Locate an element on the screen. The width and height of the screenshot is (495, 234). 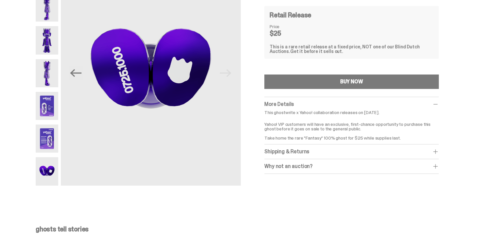
div: This is a rare retail release at a fixed price, NOT one of our Blind Dutch Auctions. is located at coordinates (351, 49).